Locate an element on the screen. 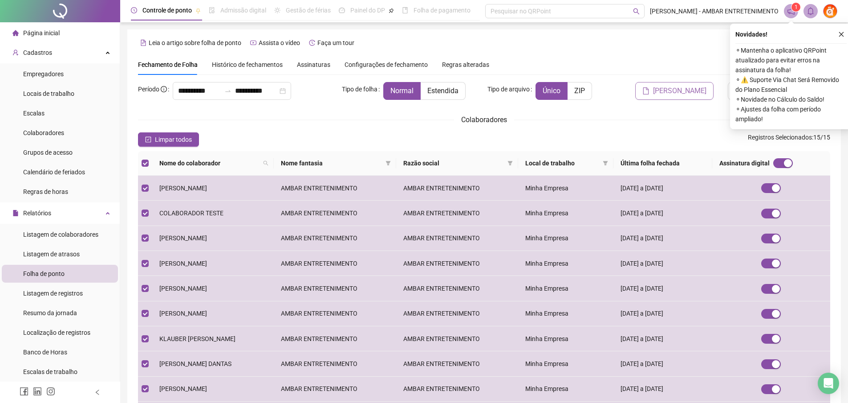 The image size is (848, 403). span: Regras alteradas is located at coordinates (466, 65).